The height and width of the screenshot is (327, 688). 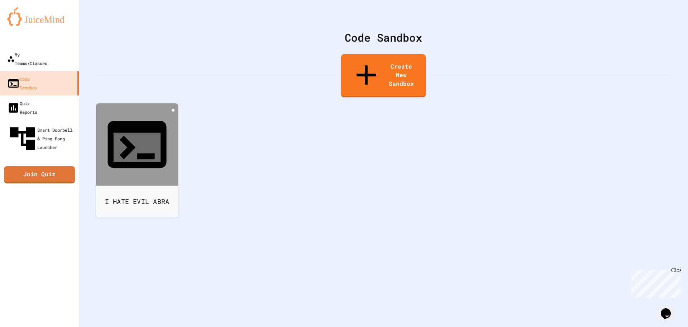 What do you see at coordinates (39, 16) in the screenshot?
I see `img: logo-orange.svg` at bounding box center [39, 16].